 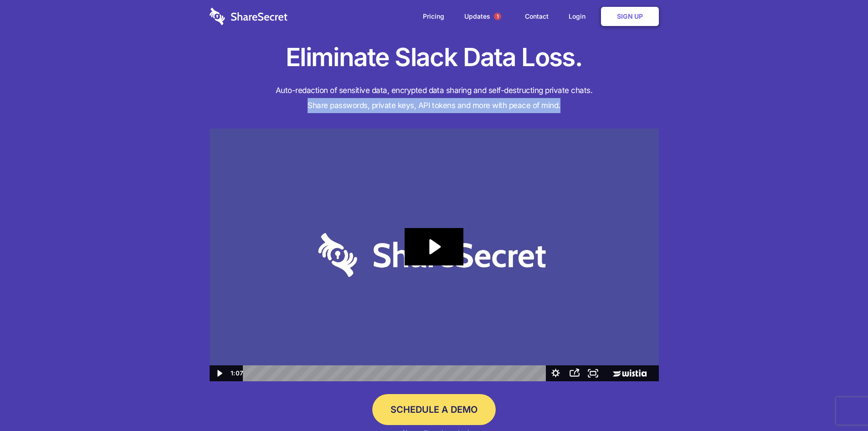 I want to click on span: 1, so click(x=497, y=16).